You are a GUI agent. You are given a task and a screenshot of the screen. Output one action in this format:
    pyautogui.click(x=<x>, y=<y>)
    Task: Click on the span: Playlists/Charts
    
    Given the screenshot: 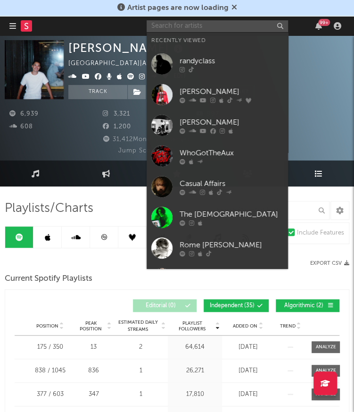 What is the action you would take?
    pyautogui.click(x=49, y=209)
    